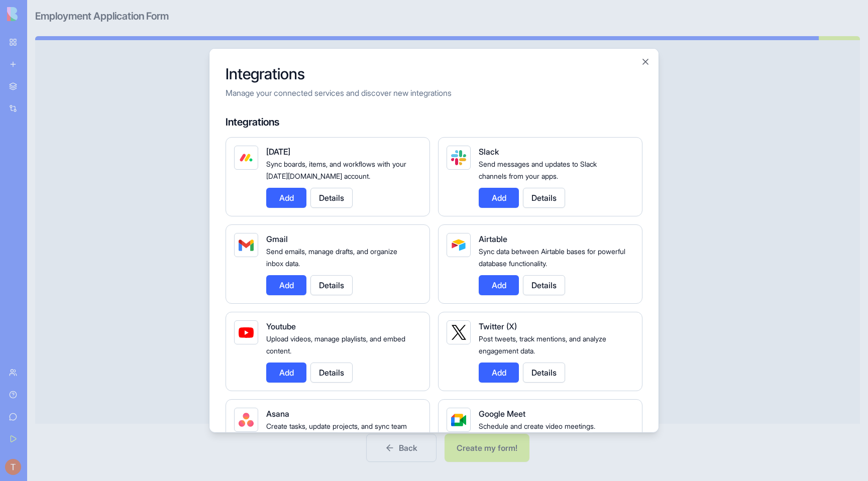 The width and height of the screenshot is (868, 481). Describe the element at coordinates (281, 326) in the screenshot. I see `span: Youtube` at that location.